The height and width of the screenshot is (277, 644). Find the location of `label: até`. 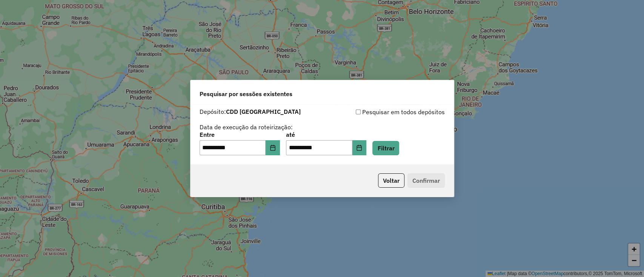

label: até is located at coordinates (326, 134).